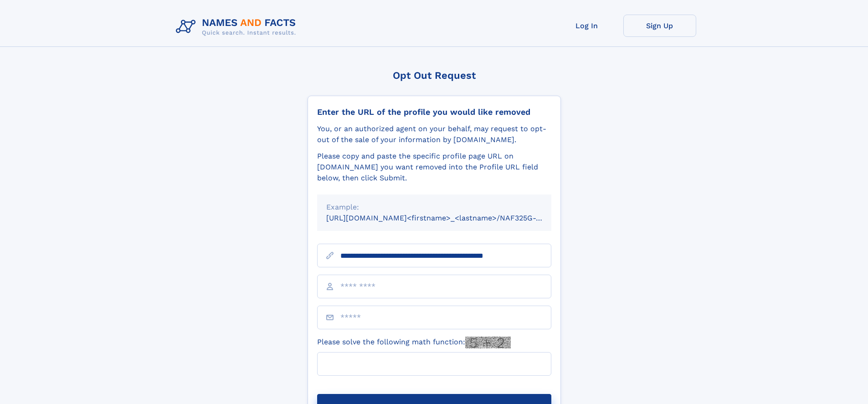  I want to click on div: Enter the URL of the profile you would like removed, so click(434, 112).